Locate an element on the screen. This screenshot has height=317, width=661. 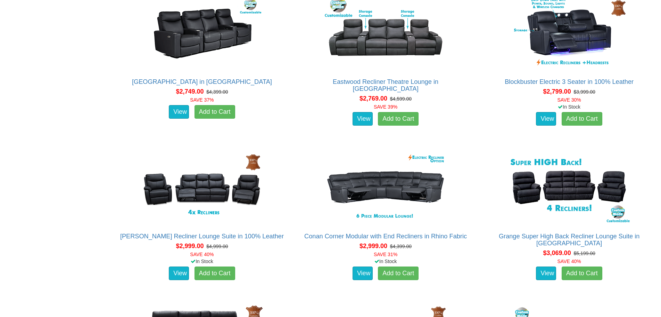
font: SAVE 39% is located at coordinates (386, 107).